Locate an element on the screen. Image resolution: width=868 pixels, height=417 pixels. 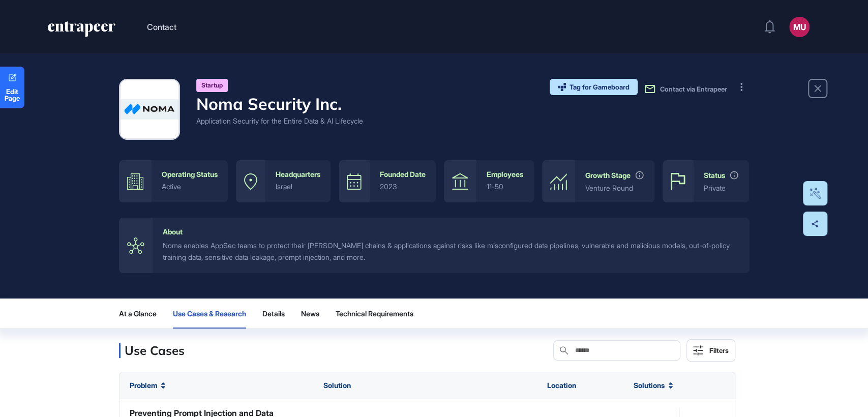
button: At a Glance is located at coordinates (138, 314).